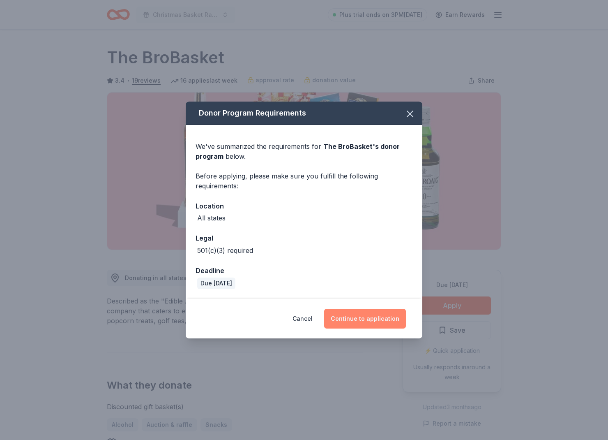 The image size is (608, 440). Describe the element at coordinates (365, 318) in the screenshot. I see `button: Continue to application` at that location.